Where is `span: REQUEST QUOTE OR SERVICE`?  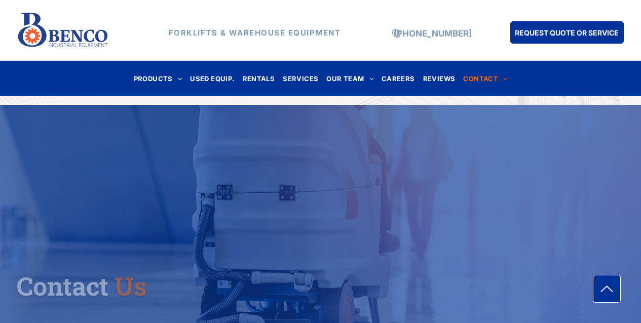 span: REQUEST QUOTE OR SERVICE is located at coordinates (566, 32).